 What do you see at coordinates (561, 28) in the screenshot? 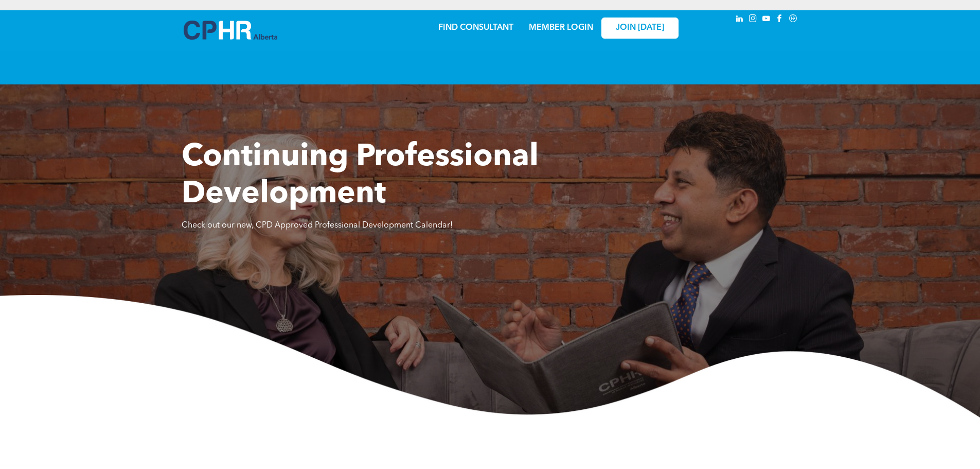
I see `a: MEMBER LOGIN` at bounding box center [561, 28].